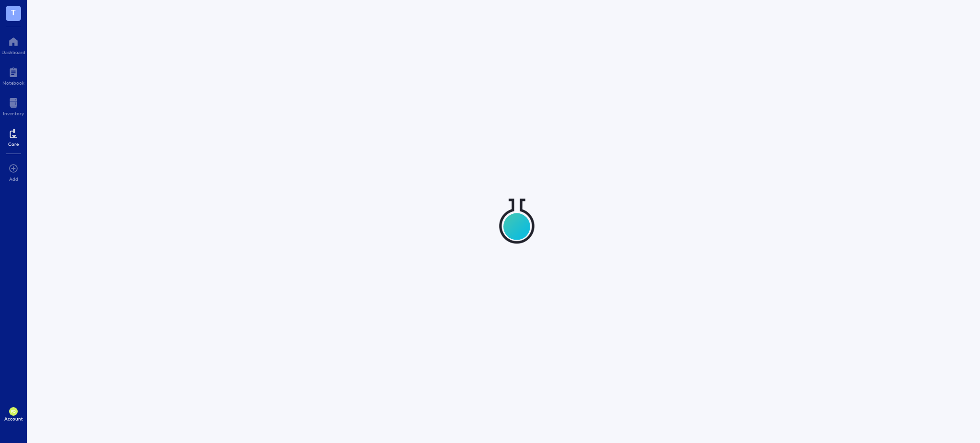  I want to click on div: Notebook, so click(13, 83).